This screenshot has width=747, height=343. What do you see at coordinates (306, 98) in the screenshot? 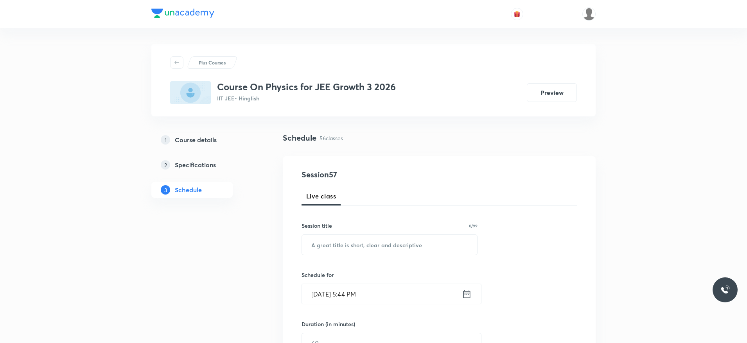
I see `p: IIT JEE • Hinglish` at bounding box center [306, 98].